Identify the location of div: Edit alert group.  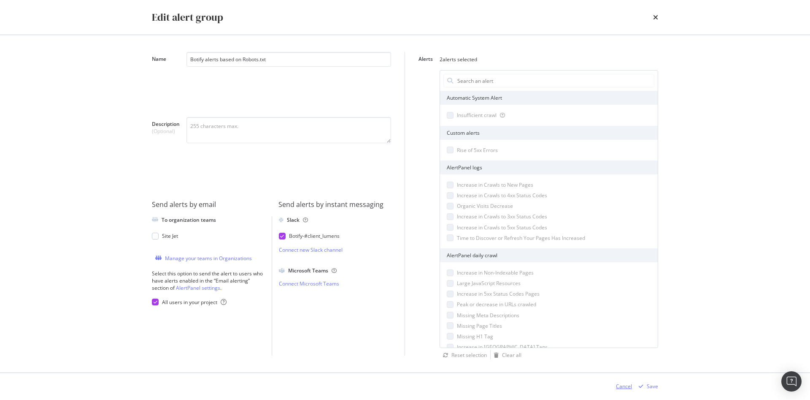
(187, 17).